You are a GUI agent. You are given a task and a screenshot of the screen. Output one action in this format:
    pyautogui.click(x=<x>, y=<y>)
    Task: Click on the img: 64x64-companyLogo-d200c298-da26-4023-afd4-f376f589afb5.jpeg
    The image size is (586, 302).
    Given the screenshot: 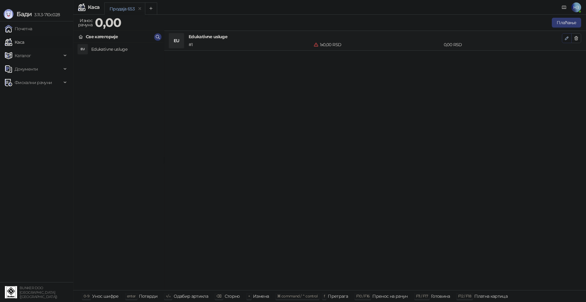 What is the action you would take?
    pyautogui.click(x=11, y=292)
    